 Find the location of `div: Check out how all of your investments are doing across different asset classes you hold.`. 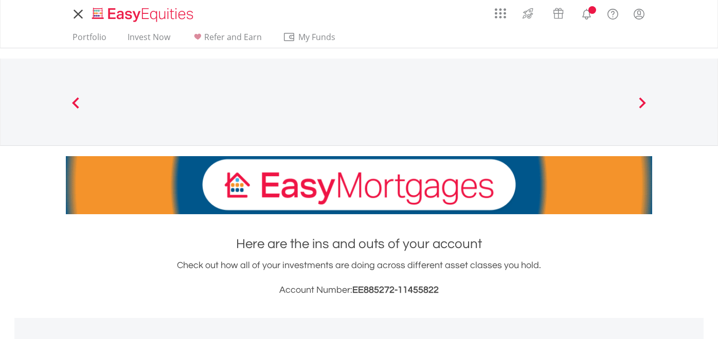

div: Check out how all of your investments are doing across different asset classes you hold. is located at coordinates (359, 278).